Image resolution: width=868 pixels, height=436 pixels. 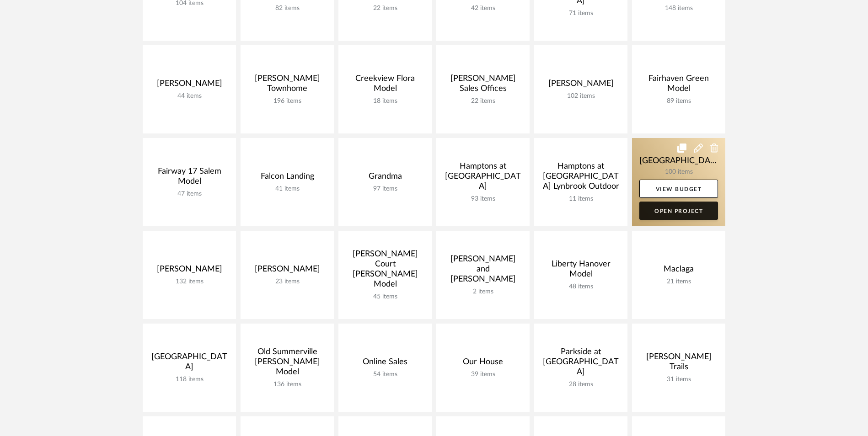 What do you see at coordinates (189, 194) in the screenshot?
I see `div: 47 items` at bounding box center [189, 194].